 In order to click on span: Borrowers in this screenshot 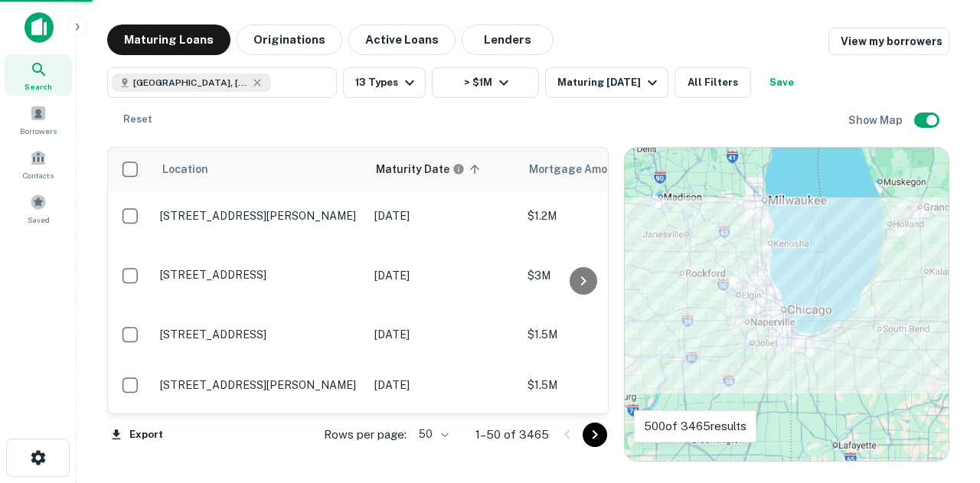, I will do `click(39, 131)`.